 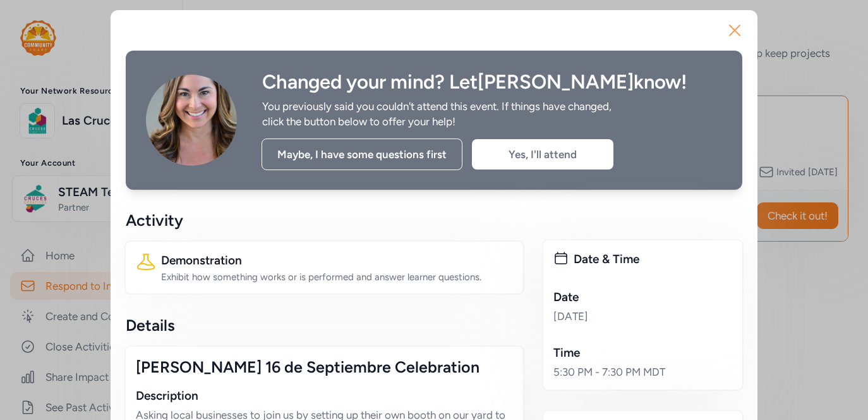 I want to click on div: Exhibit how something works or is performed and answer learner questions., so click(x=336, y=277).